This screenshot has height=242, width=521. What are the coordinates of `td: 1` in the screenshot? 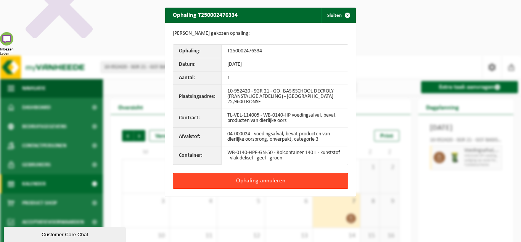 It's located at (285, 78).